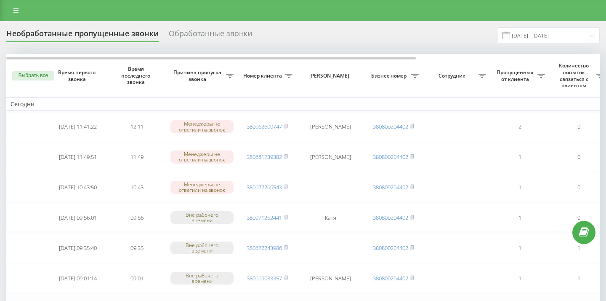 Image resolution: width=606 pixels, height=301 pixels. I want to click on span: Номер клиента, so click(264, 76).